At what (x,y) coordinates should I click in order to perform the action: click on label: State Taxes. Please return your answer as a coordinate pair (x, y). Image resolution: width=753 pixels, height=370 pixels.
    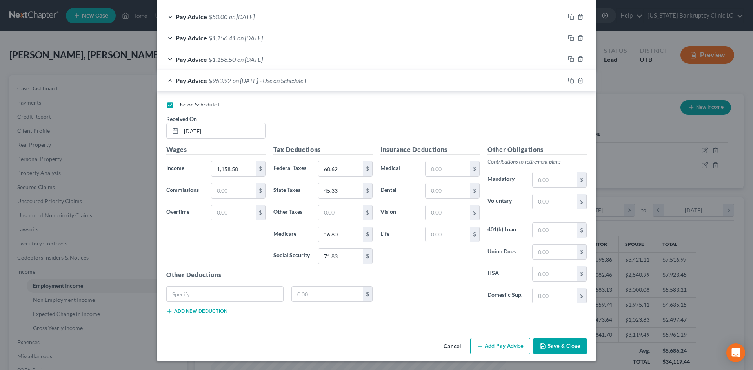
    Looking at the image, I should click on (292, 191).